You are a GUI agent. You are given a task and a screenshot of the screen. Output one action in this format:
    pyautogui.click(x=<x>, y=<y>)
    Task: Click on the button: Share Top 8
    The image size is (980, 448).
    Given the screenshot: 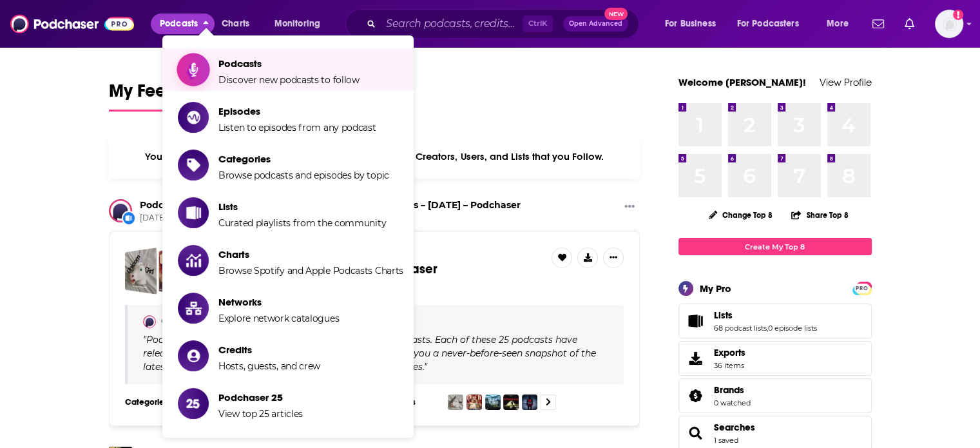 What is the action you would take?
    pyautogui.click(x=820, y=214)
    